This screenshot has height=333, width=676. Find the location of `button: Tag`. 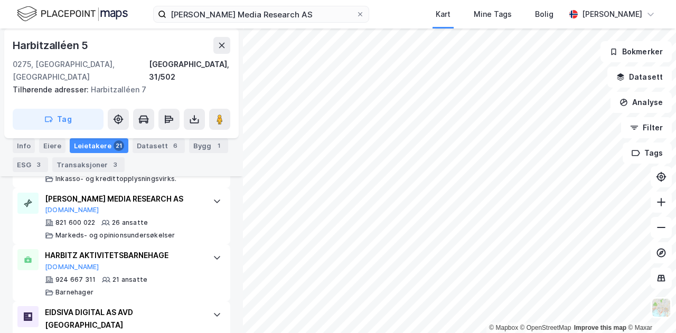

button: Tag is located at coordinates (58, 119).